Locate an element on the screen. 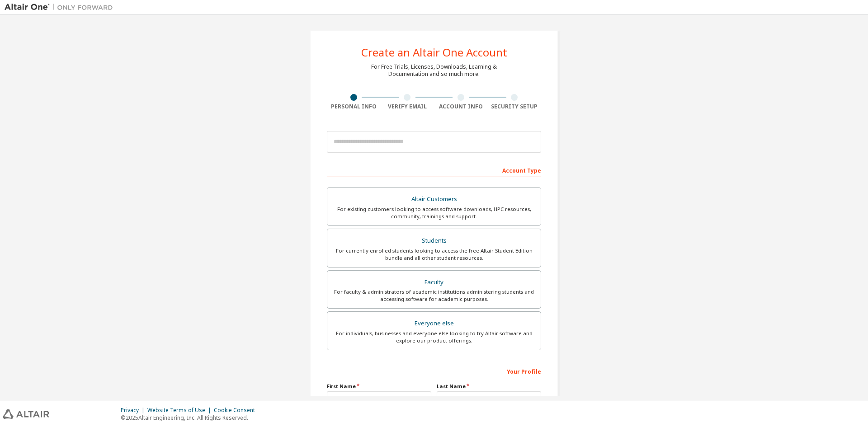 The height and width of the screenshot is (427, 868). div: Security Setup is located at coordinates (514, 107).